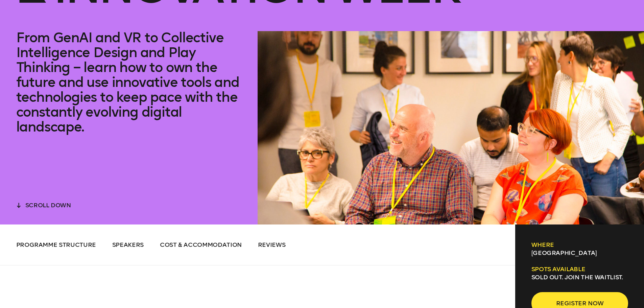 Image resolution: width=644 pixels, height=308 pixels. Describe the element at coordinates (579, 245) in the screenshot. I see `h6: Where` at that location.